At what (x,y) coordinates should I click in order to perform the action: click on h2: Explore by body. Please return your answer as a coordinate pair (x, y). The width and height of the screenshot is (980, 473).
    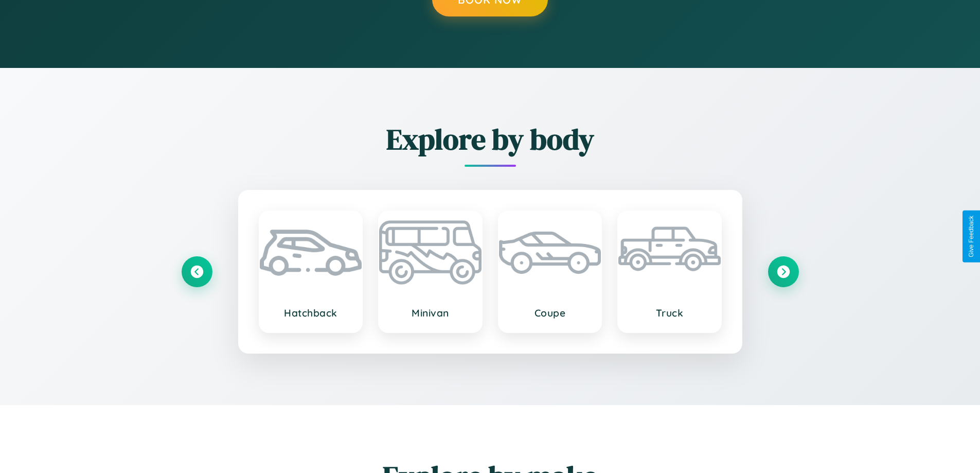
    Looking at the image, I should click on (491, 139).